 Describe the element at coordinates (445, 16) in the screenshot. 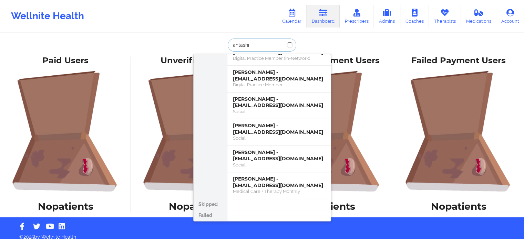

I see `a: Therapists` at that location.